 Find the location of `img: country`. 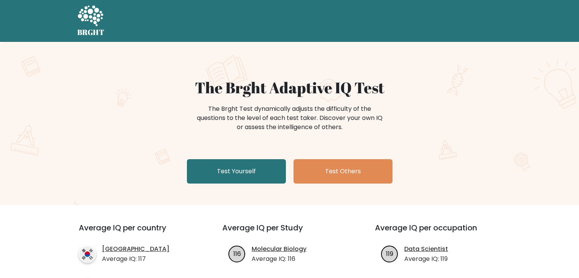

img: country is located at coordinates (87, 254).